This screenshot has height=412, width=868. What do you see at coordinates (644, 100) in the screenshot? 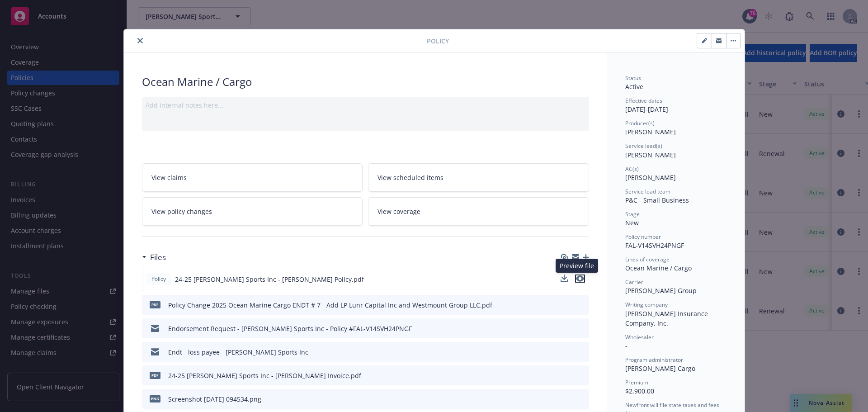
I see `span: Effective dates` at bounding box center [644, 100].